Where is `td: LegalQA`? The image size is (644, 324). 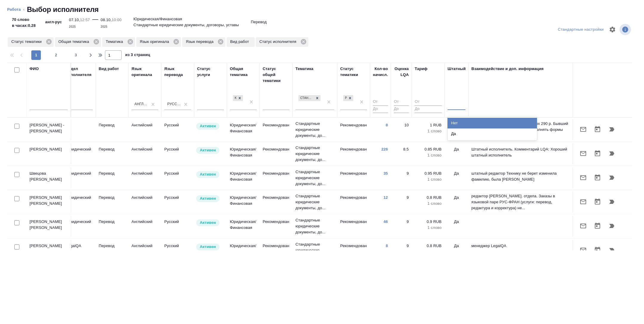 td: LegalQA is located at coordinates (80, 251).